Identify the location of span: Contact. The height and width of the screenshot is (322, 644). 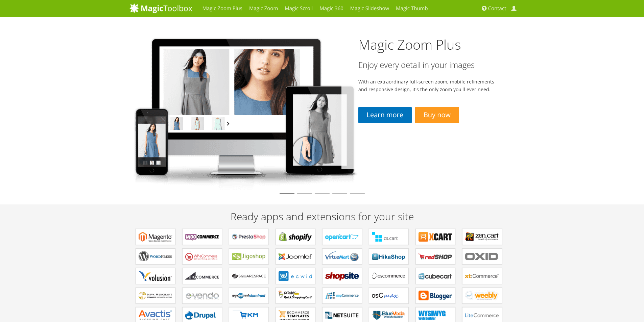
(497, 8).